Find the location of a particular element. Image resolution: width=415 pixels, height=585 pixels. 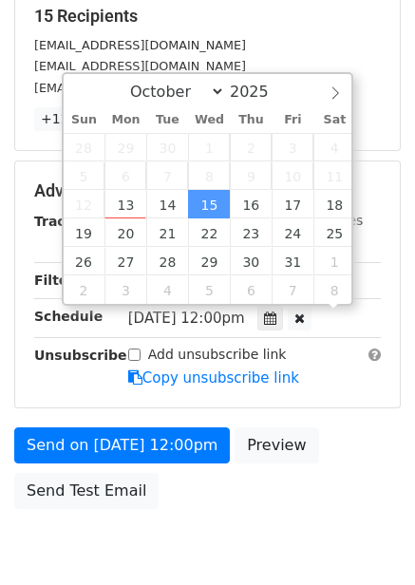

span: October 6, 2025 is located at coordinates (125, 176).